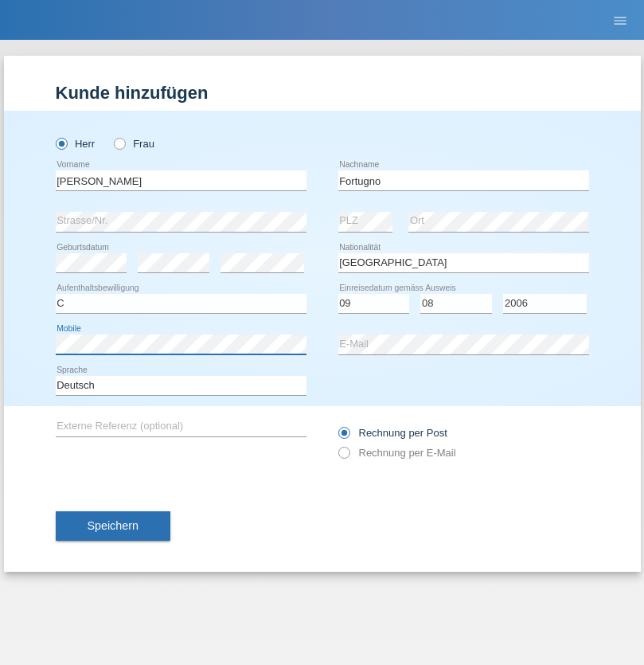 The width and height of the screenshot is (644, 665). I want to click on input: Rechnung per Post, so click(343, 436).